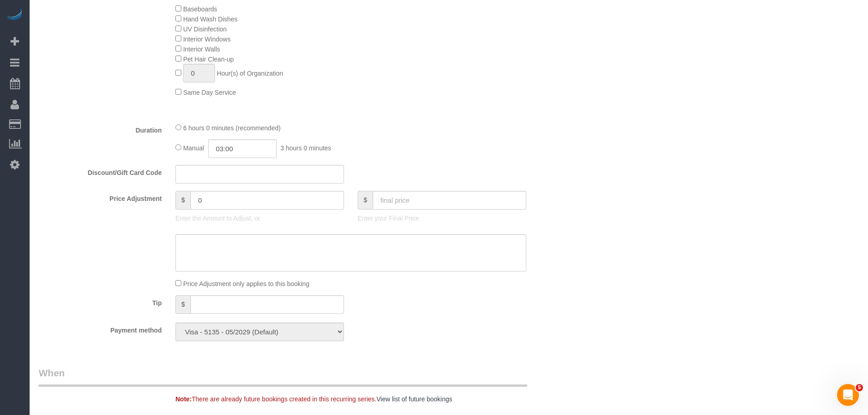  Describe the element at coordinates (100, 171) in the screenshot. I see `label: Discount/Gift Card Code` at that location.